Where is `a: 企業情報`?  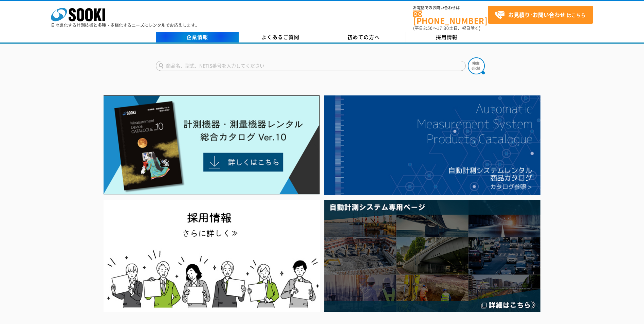 a: 企業情報 is located at coordinates (197, 38).